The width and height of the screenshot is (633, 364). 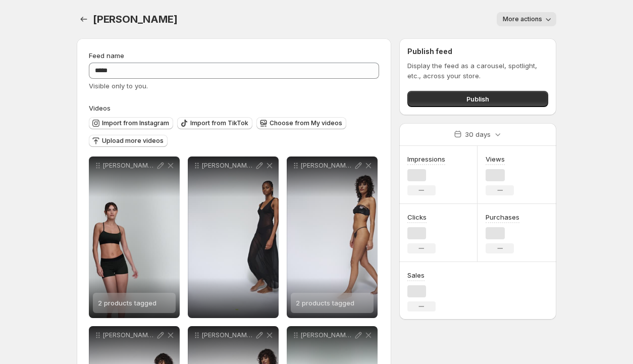 I want to click on button: Import from Instagram, so click(x=131, y=123).